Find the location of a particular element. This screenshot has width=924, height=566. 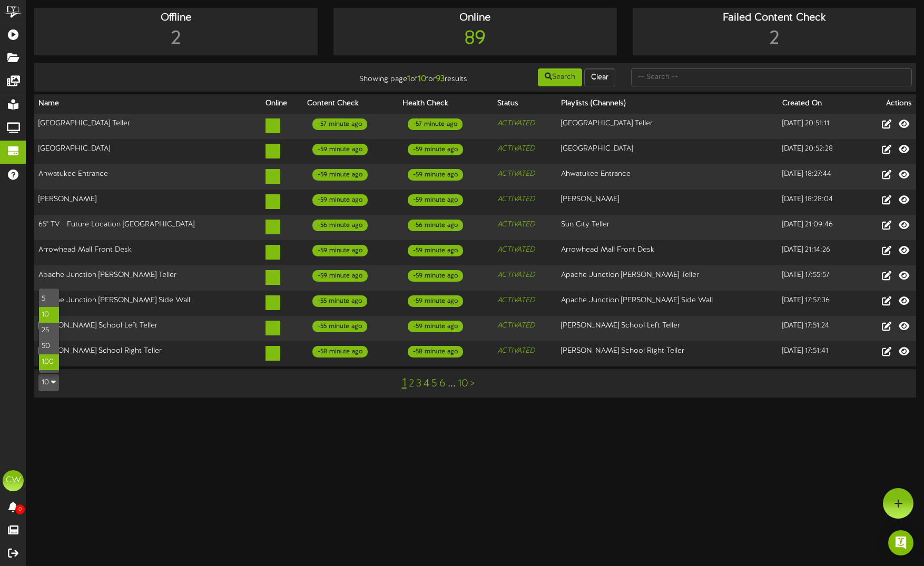

th: Online is located at coordinates (282, 103).